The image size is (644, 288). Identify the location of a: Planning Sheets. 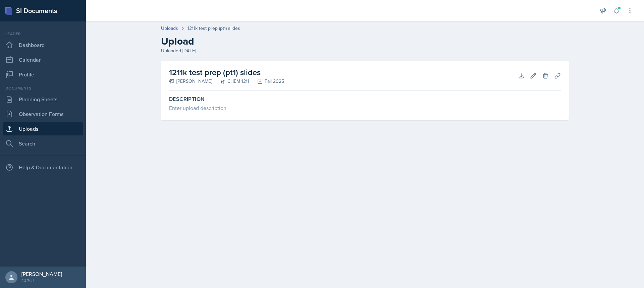
(43, 99).